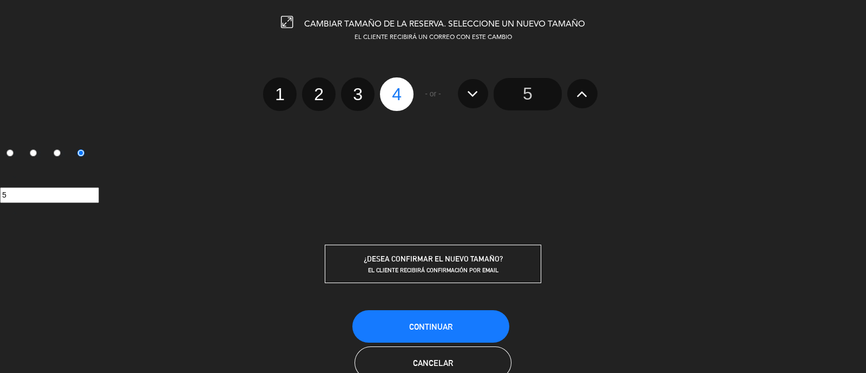 The height and width of the screenshot is (373, 866). What do you see at coordinates (57, 153) in the screenshot?
I see `input: 3` at bounding box center [57, 153].